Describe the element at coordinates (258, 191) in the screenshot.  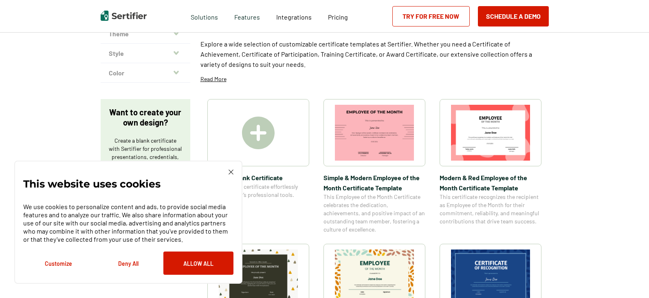
I see `span: Create a blank certificate effortlessly using Sertifier’s professional tools.` at that location.